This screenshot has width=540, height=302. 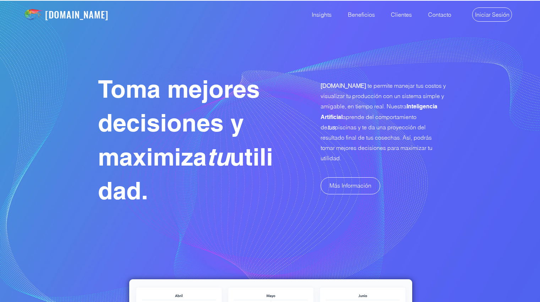 I want to click on p: Contacto, so click(x=440, y=15).